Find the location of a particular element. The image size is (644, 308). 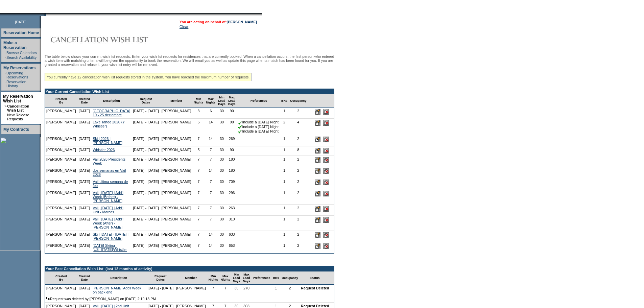

td: 14 is located at coordinates (211, 236).